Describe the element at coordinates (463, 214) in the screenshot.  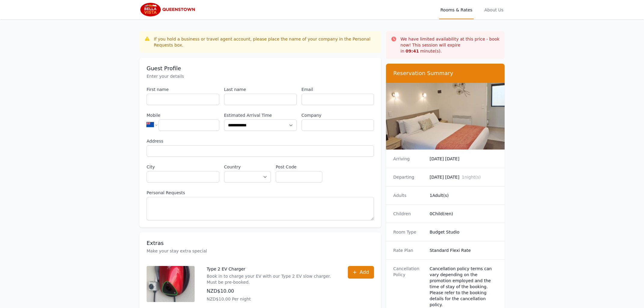
I see `dd: 0 Child(ren)` at that location.